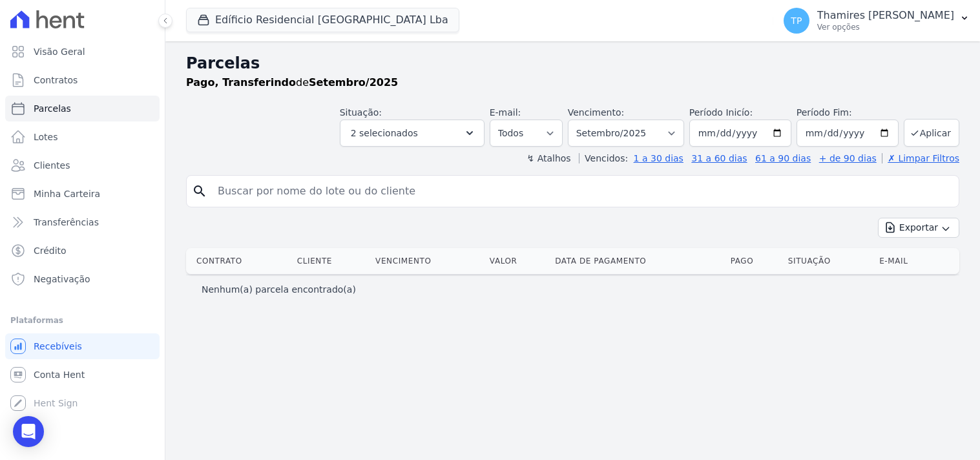 This screenshot has width=980, height=460. What do you see at coordinates (82, 166) in the screenshot?
I see `a: Clientes` at bounding box center [82, 166].